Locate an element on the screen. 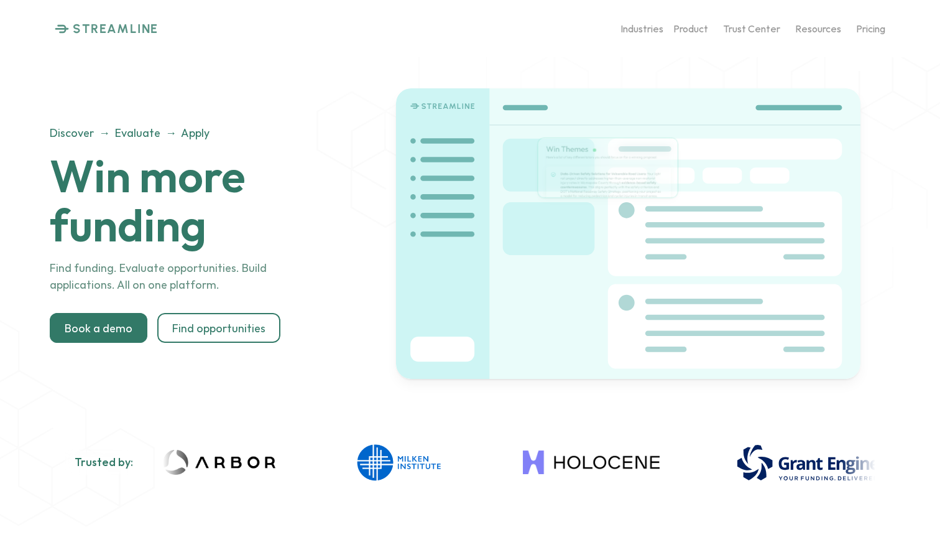 The width and height of the screenshot is (940, 537). p: Find opportunities is located at coordinates (219, 328).